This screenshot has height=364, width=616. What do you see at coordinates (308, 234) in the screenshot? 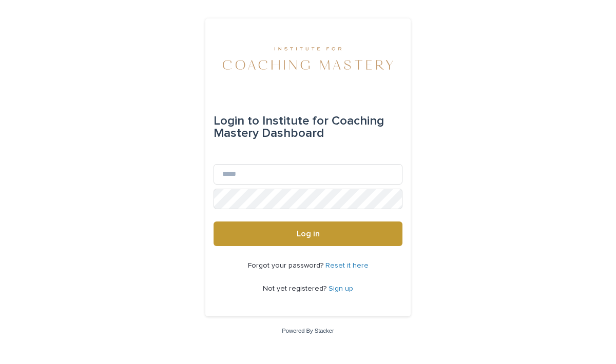
I see `button: Log in` at bounding box center [308, 234].